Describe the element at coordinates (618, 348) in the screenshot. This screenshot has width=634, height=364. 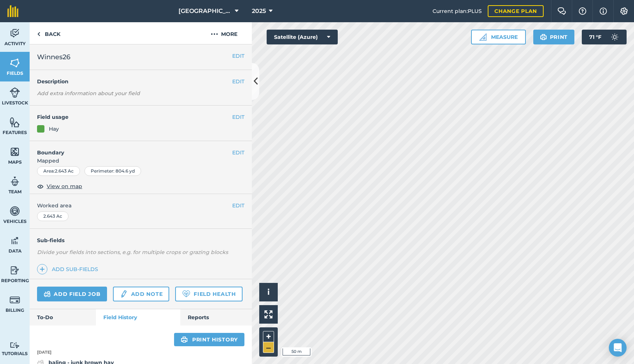
I see `div: Open Intercom Messenger` at that location.